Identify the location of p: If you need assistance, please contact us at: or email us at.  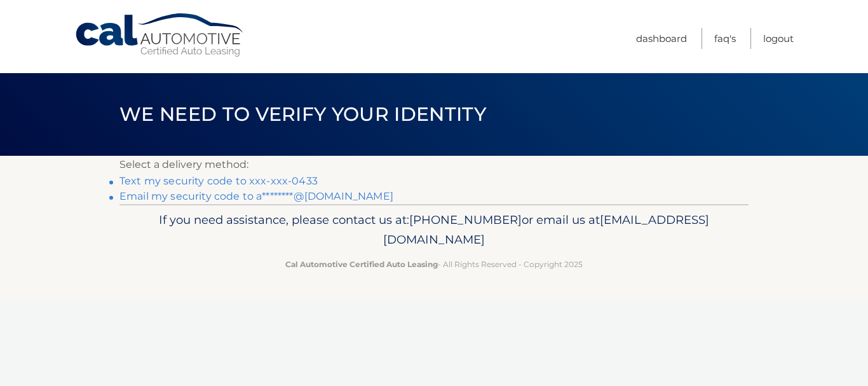
(434, 230).